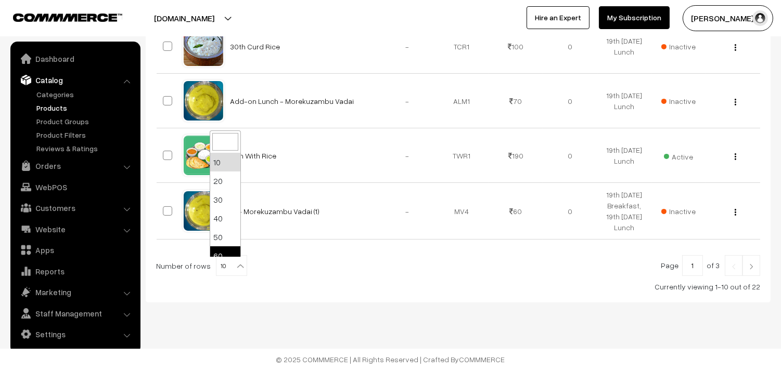 Image resolution: width=781 pixels, height=370 pixels. What do you see at coordinates (516, 46) in the screenshot?
I see `td: 100` at bounding box center [516, 46].